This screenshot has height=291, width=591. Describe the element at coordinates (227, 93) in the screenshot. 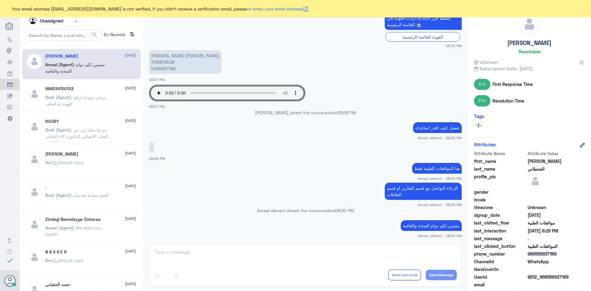

I see `audio: Your browser does not support the audio tag.` at that location.